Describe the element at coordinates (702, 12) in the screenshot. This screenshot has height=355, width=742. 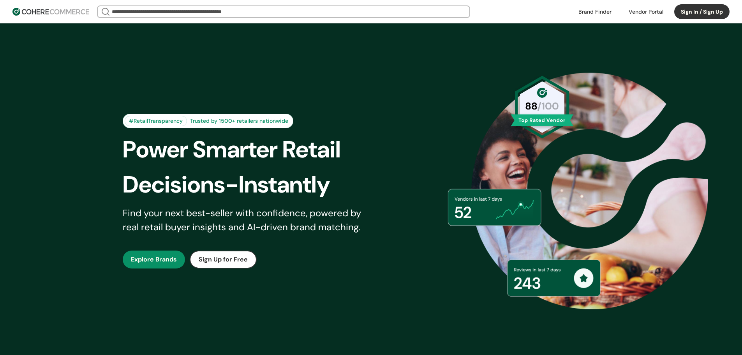
I see `button: Sign In / Sign Up` at that location.